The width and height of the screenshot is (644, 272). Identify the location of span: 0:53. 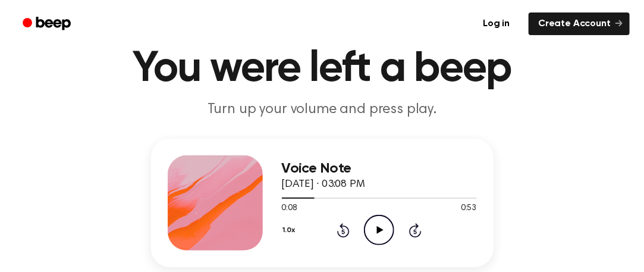
(468, 208).